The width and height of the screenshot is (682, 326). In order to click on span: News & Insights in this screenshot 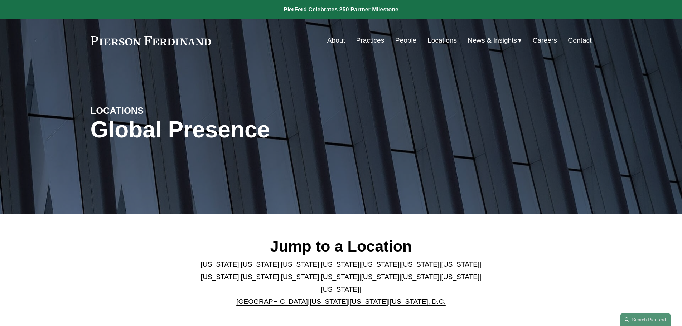, I will do `click(492, 40)`.